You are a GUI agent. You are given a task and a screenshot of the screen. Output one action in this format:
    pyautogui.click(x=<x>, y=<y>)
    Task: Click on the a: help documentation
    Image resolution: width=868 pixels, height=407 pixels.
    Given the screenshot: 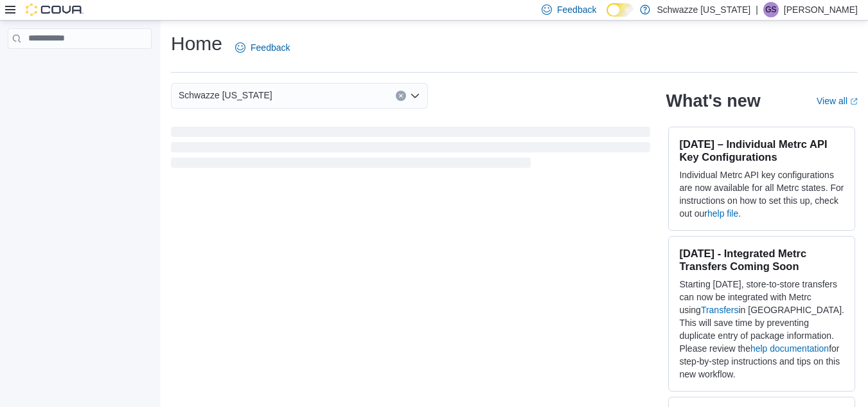 What is the action you would take?
    pyautogui.click(x=790, y=348)
    